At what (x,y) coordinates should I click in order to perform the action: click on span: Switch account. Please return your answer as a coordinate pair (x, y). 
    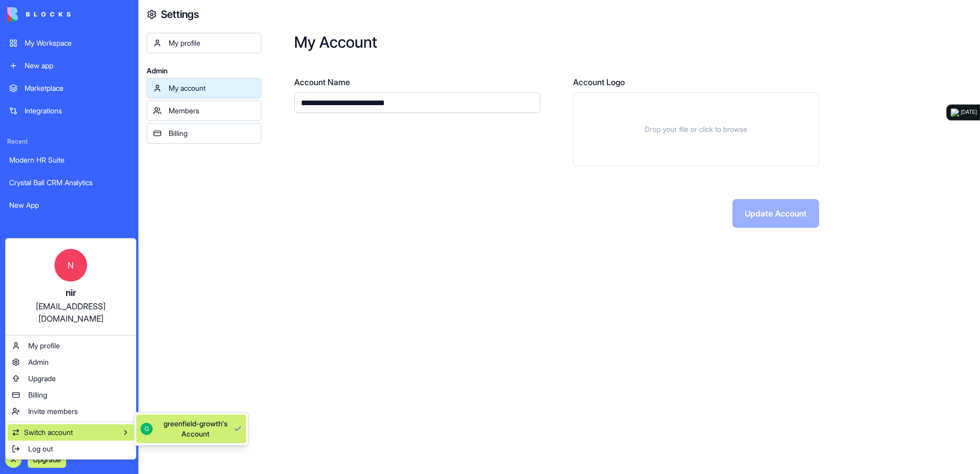
    Looking at the image, I should click on (48, 432).